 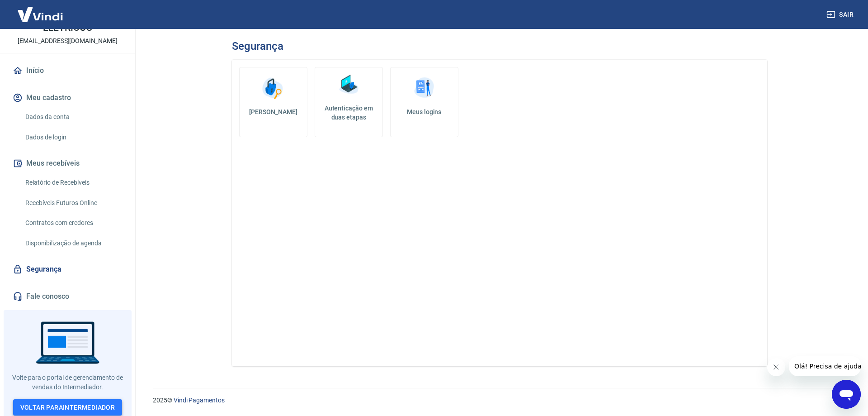 What do you see at coordinates (67, 163) in the screenshot?
I see `button: Meus recebíveis` at bounding box center [67, 163].